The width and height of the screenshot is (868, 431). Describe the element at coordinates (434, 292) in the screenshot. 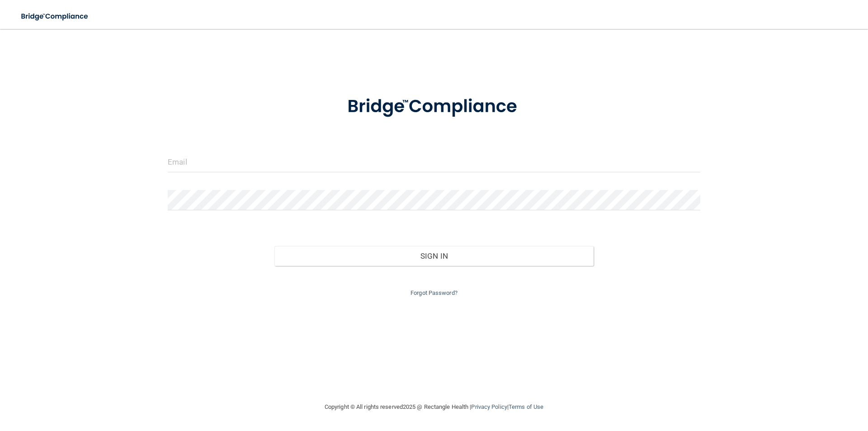

I see `a: Forgot Password?` at that location.